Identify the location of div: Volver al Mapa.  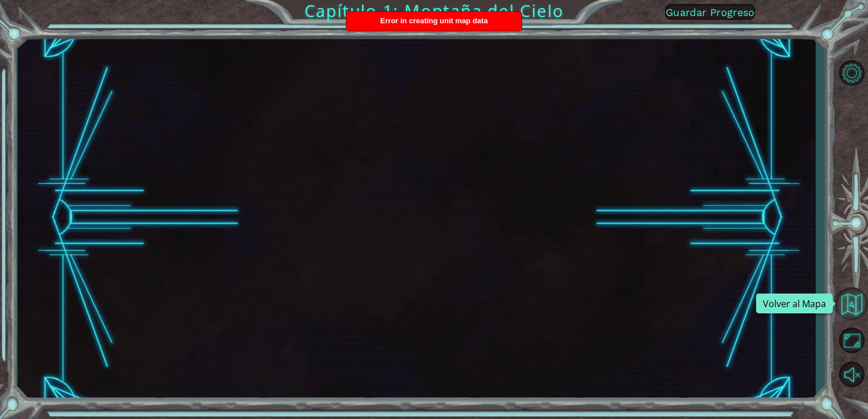
(794, 303).